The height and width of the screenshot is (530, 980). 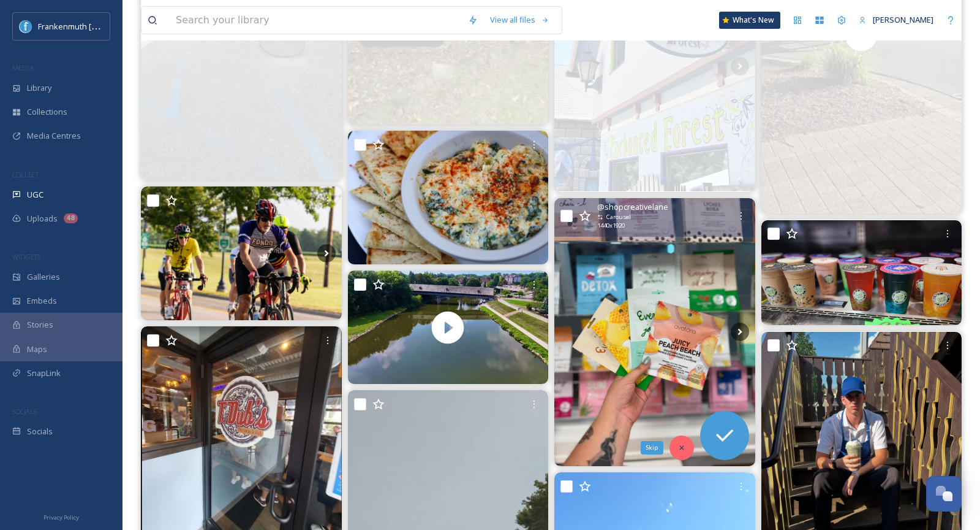 I want to click on span: Library, so click(x=39, y=88).